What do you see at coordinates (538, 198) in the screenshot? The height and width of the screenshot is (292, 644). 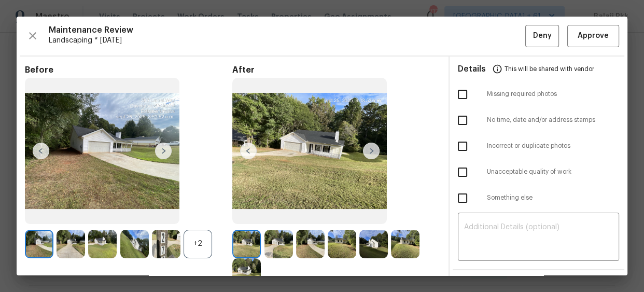 I see `div: Something else` at bounding box center [538, 198].